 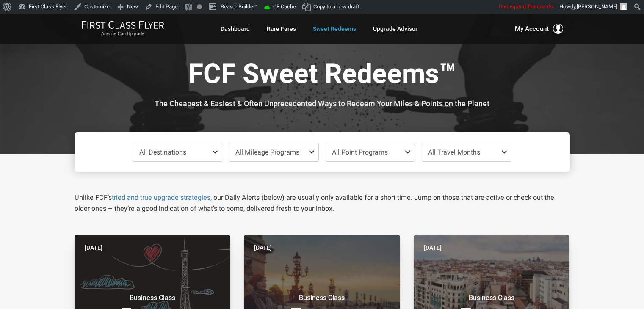 I want to click on h1: FCF Sweet Redeems™, so click(x=322, y=75).